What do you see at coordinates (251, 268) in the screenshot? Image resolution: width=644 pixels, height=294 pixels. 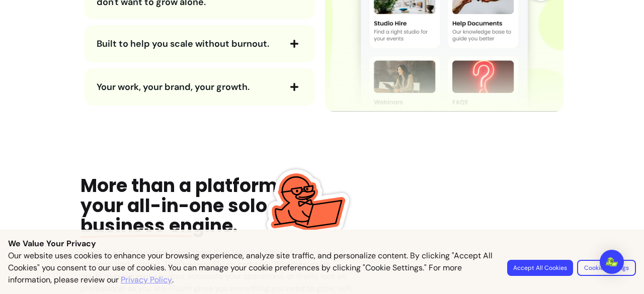 I see `p: Our website uses cookies to enhance your browsing experience, analyze site traffic, and personali...` at bounding box center [251, 268].